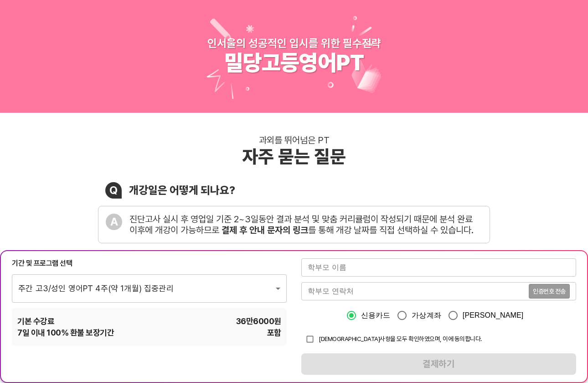 The width and height of the screenshot is (588, 383). I want to click on div: 기간 및 프로그램 선택, so click(149, 263).